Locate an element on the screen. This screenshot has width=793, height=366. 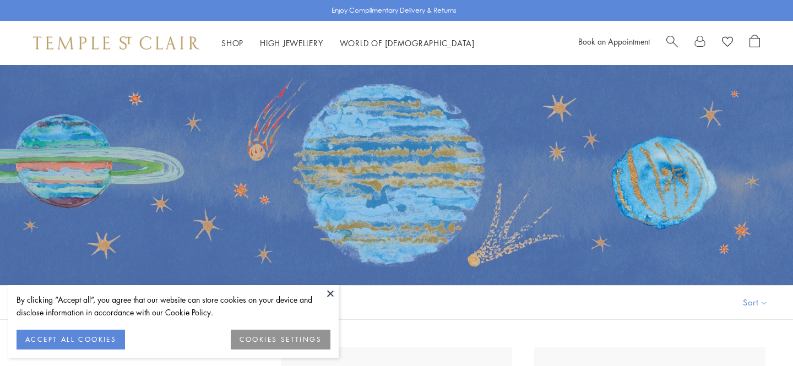
p: Enjoy Complimentary Delivery & Returns is located at coordinates (394, 10).